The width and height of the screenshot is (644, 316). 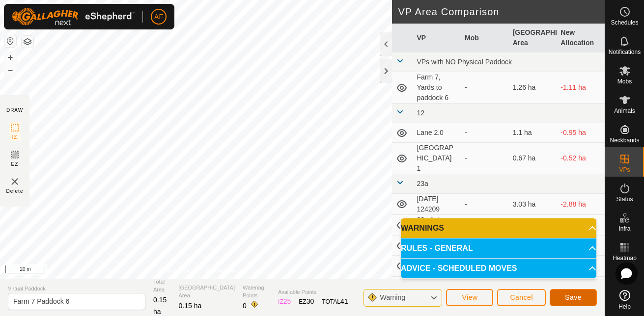 What do you see at coordinates (27, 42) in the screenshot?
I see `button: Map Layers` at bounding box center [27, 42].